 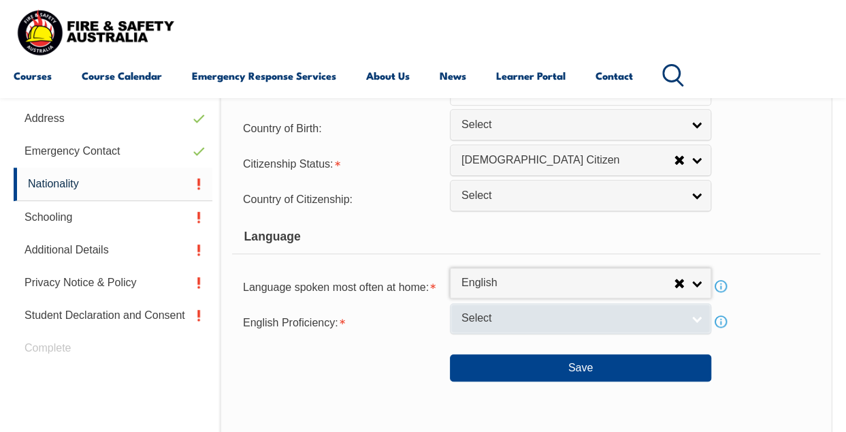 I want to click on a: Contact, so click(x=614, y=76).